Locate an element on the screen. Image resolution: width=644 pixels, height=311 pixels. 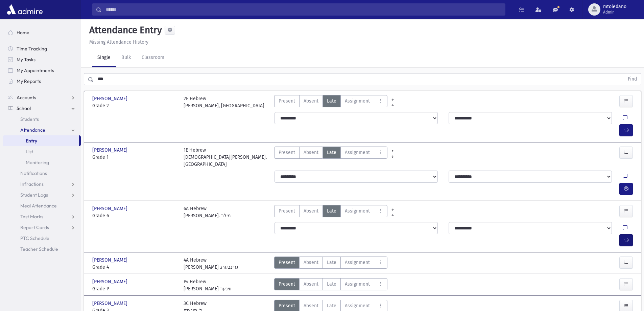
span: Grade 2 is located at coordinates (135, 106).